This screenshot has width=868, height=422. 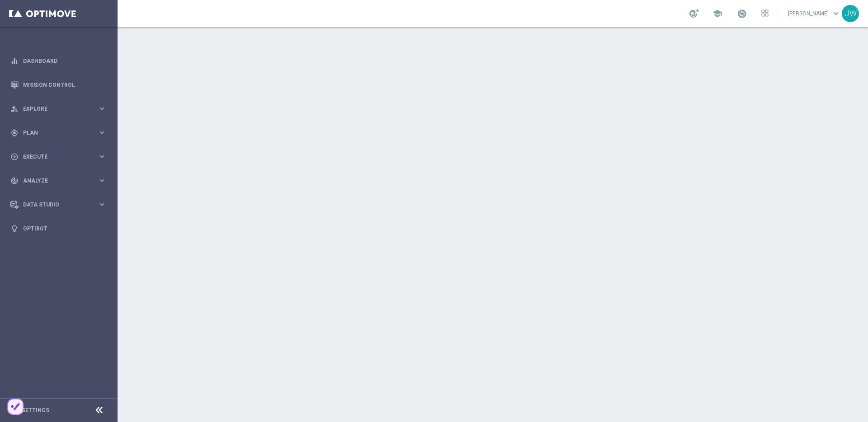 I want to click on i: play_circle_outline, so click(x=14, y=157).